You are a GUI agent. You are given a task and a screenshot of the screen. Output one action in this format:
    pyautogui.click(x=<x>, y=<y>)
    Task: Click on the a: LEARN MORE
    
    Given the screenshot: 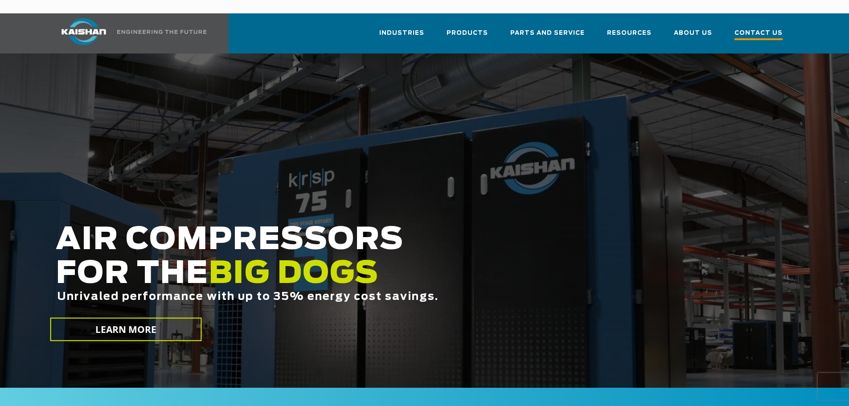 What is the action you would take?
    pyautogui.click(x=126, y=329)
    